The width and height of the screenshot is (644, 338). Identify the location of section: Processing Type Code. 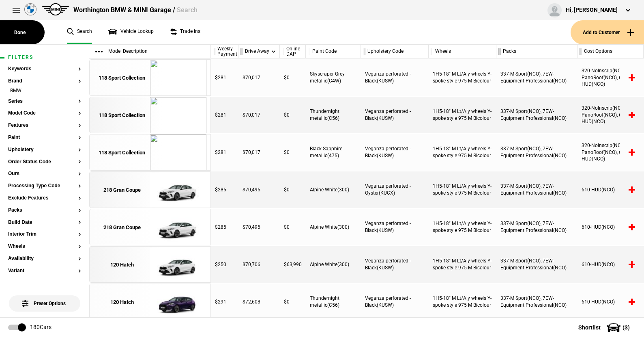
(45, 189).